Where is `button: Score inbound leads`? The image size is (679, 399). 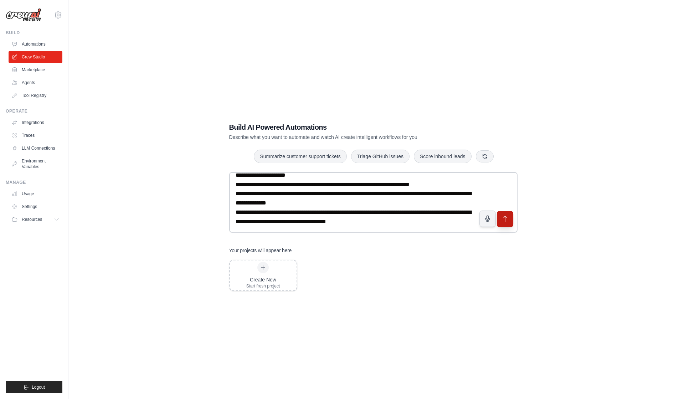
button: Score inbound leads is located at coordinates (443, 156).